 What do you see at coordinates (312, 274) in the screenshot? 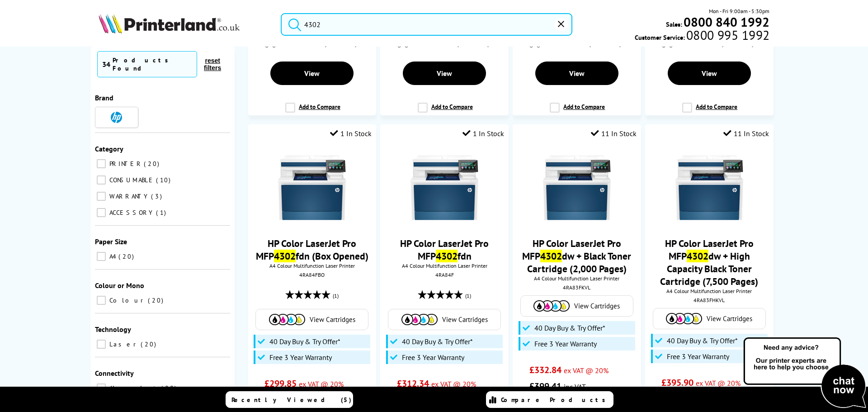
I see `div: 4RA84FBO` at bounding box center [312, 274].